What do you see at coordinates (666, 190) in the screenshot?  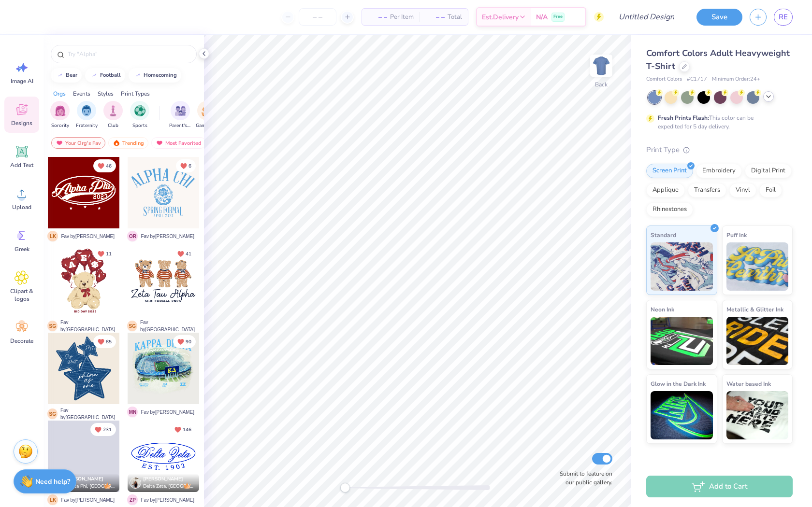 I see `div: Applique` at bounding box center [666, 190].